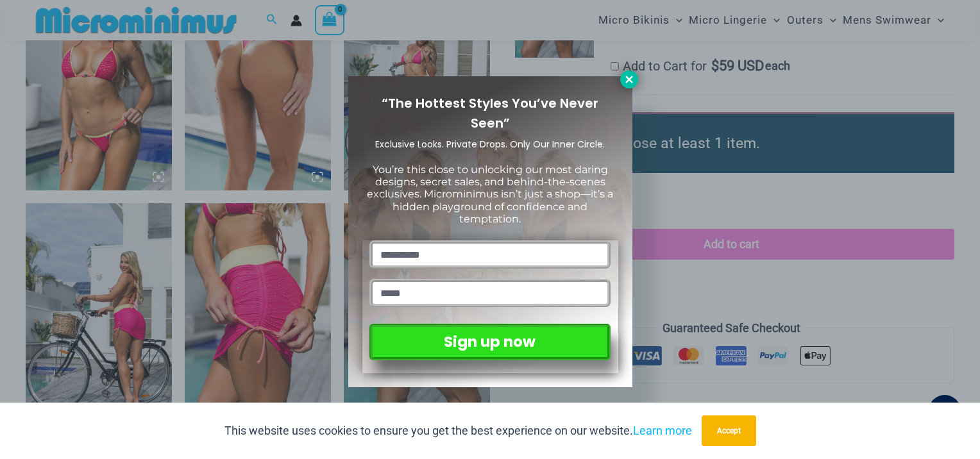  What do you see at coordinates (629, 80) in the screenshot?
I see `button: Close` at bounding box center [629, 80].